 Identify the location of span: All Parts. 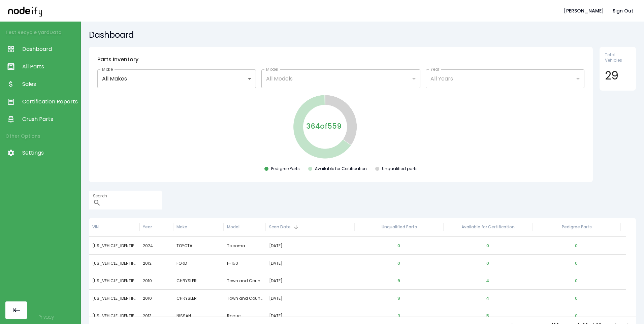
(49, 67).